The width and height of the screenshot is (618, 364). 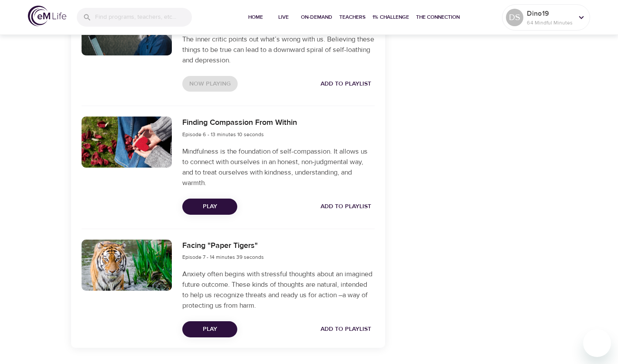 I want to click on p: Mindfulness is the foundation of self-compassion. It allows us to connect with ourselves in an ho..., so click(x=278, y=167).